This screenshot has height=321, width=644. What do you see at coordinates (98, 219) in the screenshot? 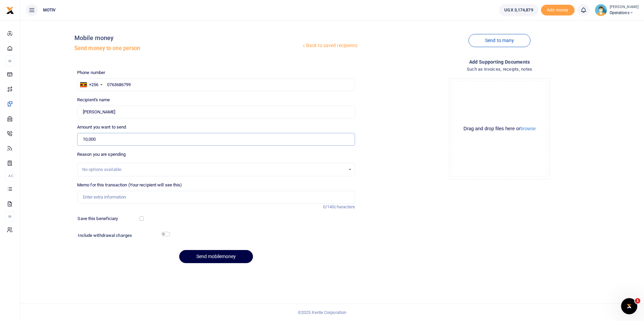
I see `label: Save this beneficiary` at bounding box center [98, 219].